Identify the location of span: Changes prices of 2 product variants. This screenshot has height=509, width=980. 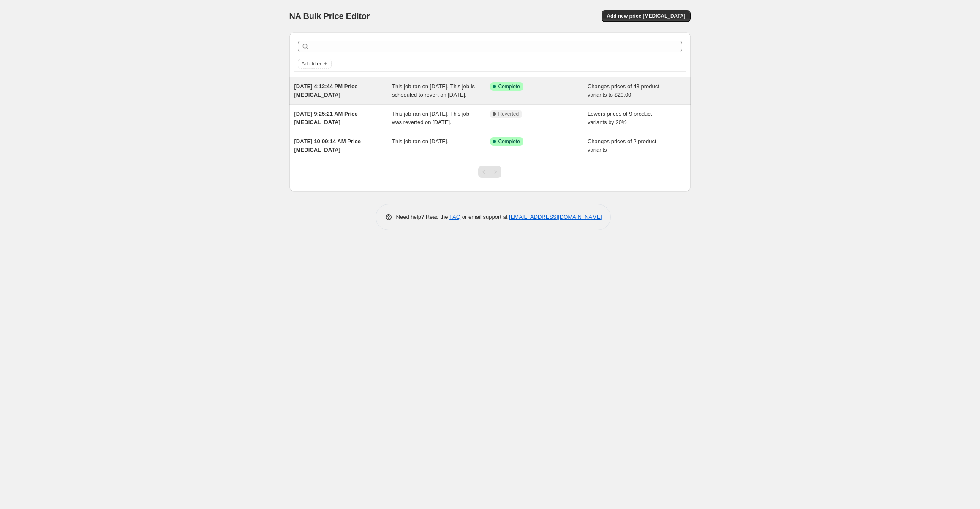
(622, 145).